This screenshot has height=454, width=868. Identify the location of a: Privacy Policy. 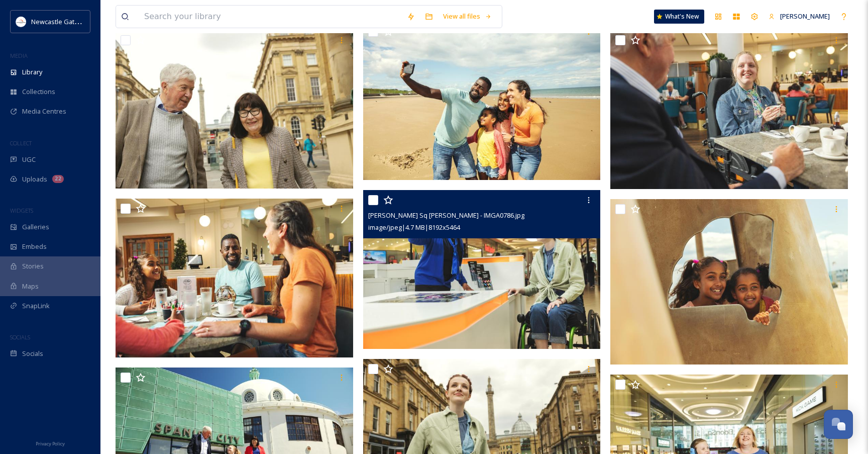
(50, 443).